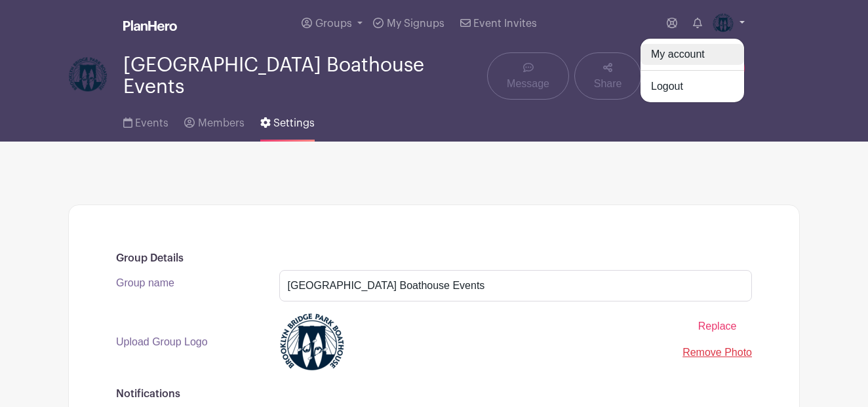 The width and height of the screenshot is (868, 407). What do you see at coordinates (334, 23) in the screenshot?
I see `span: Groups` at bounding box center [334, 23].